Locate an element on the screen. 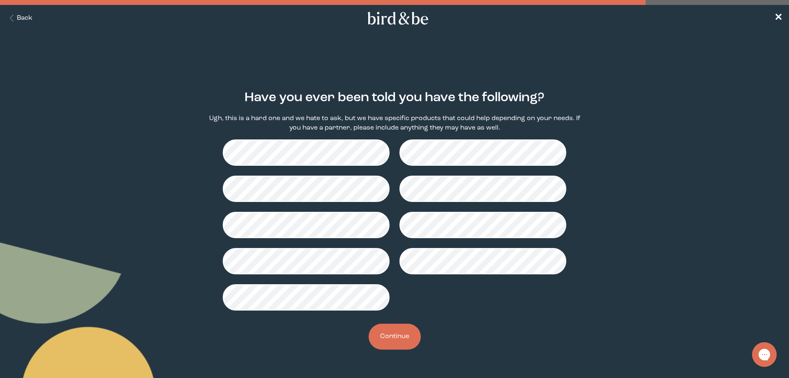 This screenshot has height=378, width=789. button: Open gorgias live chat is located at coordinates (16, 15).